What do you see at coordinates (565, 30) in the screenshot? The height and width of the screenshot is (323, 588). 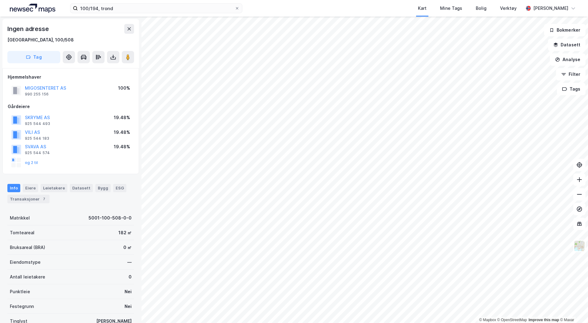 I see `button: Bokmerker` at bounding box center [565, 30].